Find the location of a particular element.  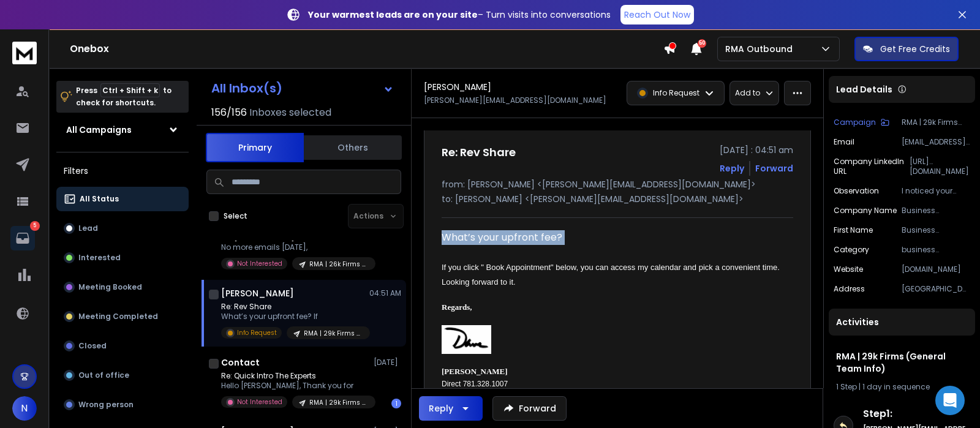

img: logo is located at coordinates (24, 53).